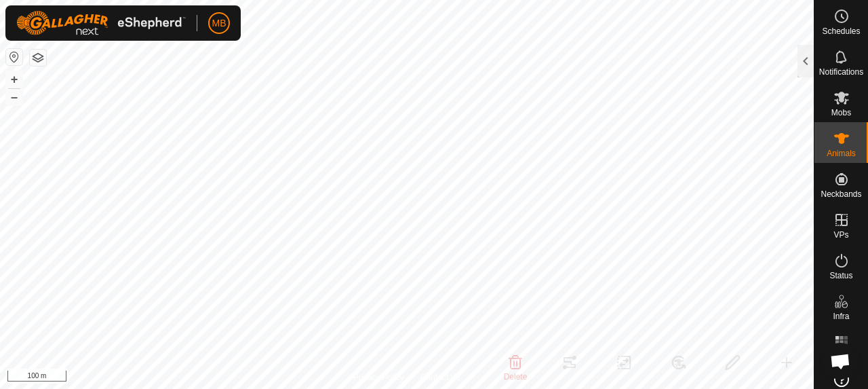 This screenshot has width=868, height=389. Describe the element at coordinates (841, 357) in the screenshot. I see `span: Heatmap` at that location.